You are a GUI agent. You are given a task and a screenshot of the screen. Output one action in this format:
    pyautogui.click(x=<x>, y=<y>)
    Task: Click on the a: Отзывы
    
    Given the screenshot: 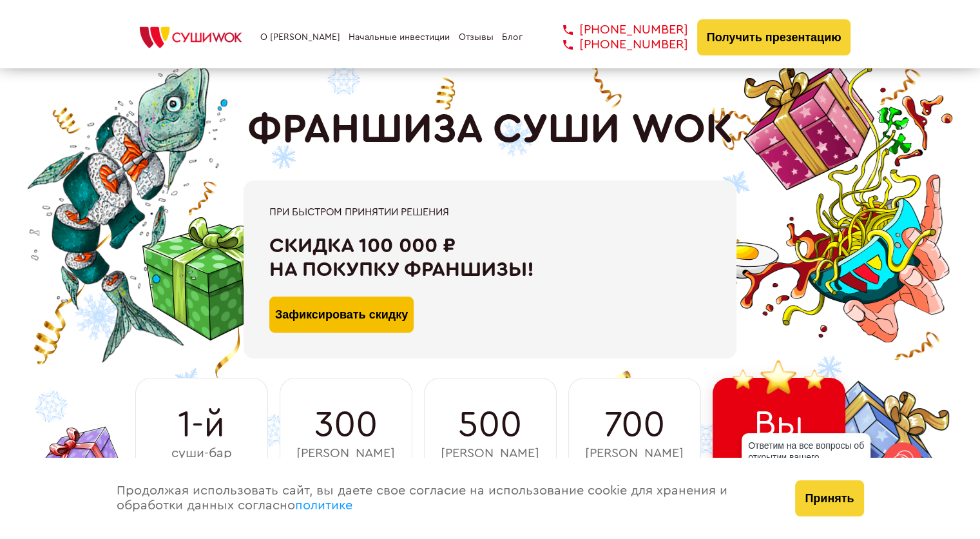 What is the action you would take?
    pyautogui.click(x=476, y=37)
    